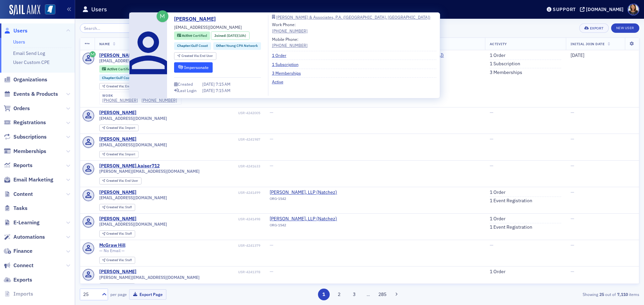 The height and width of the screenshot is (305, 644). I want to click on input: Search…, so click(112, 28).